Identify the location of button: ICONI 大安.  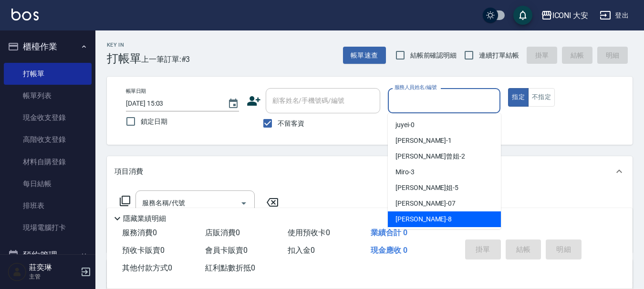
(565, 15).